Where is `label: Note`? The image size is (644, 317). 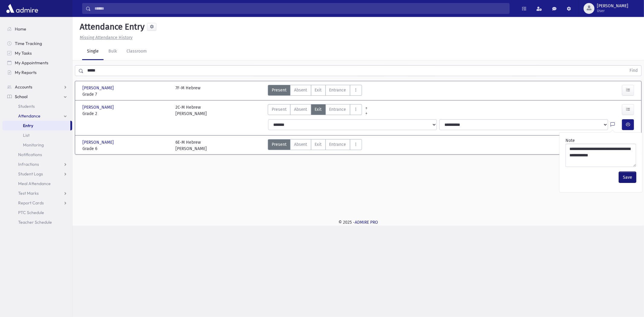 label: Note is located at coordinates (570, 140).